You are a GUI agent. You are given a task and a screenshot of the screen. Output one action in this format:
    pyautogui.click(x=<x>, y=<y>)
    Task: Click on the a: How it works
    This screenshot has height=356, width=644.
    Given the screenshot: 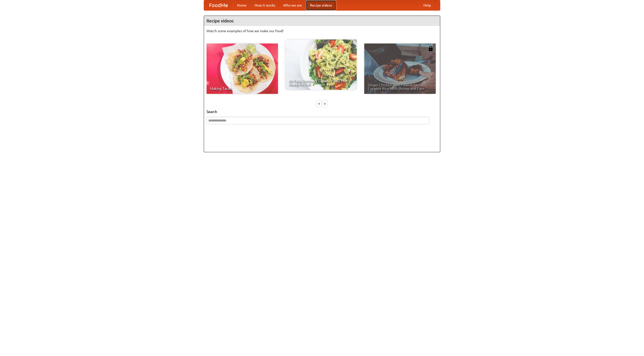 What is the action you would take?
    pyautogui.click(x=265, y=5)
    